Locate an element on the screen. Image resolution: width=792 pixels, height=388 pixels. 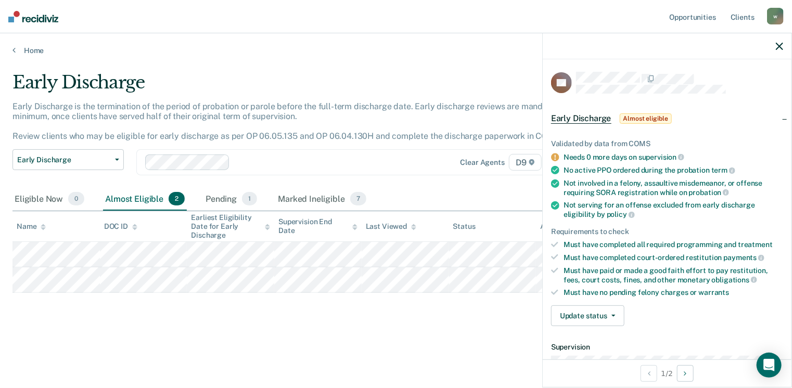
div: Pending is located at coordinates (231, 199).